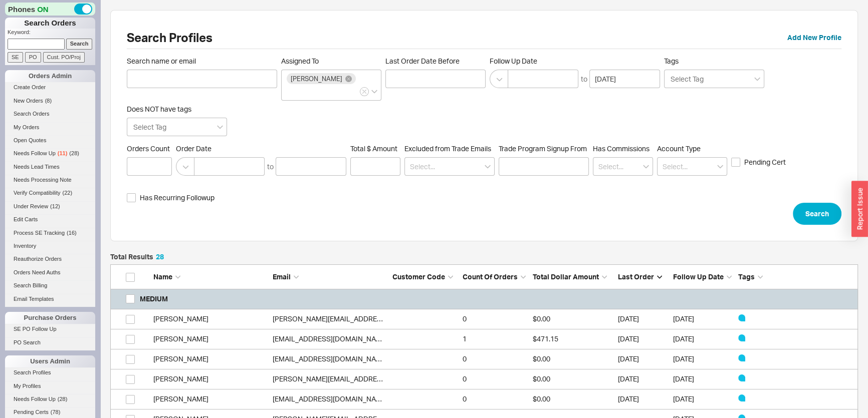 This screenshot has width=868, height=418. Describe the element at coordinates (35, 399) in the screenshot. I see `span: Needs Follow Up` at that location.